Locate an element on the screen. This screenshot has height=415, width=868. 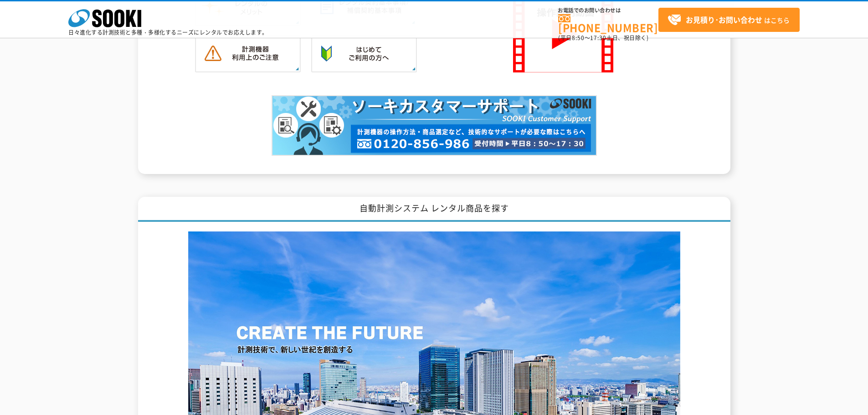
span: 8:50 is located at coordinates (578, 38).